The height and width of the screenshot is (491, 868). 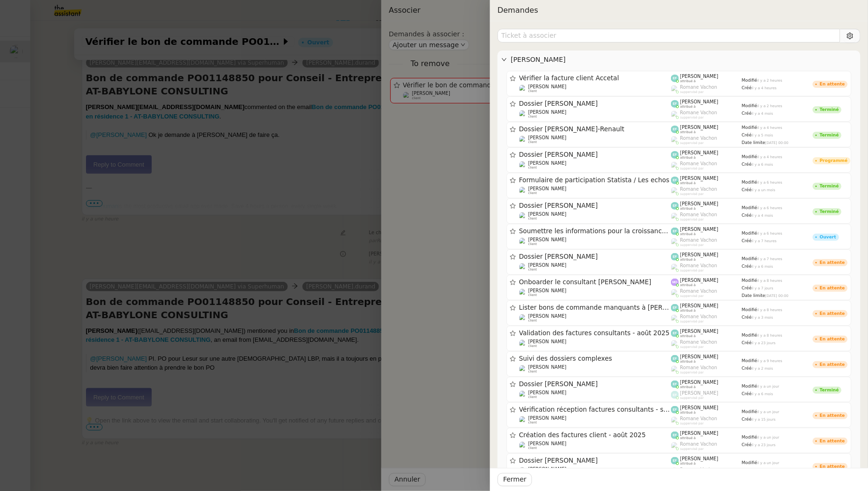 What do you see at coordinates (595, 410) in the screenshot?
I see `span: Vérification réception factures consultants - septembre 2025` at bounding box center [595, 410].